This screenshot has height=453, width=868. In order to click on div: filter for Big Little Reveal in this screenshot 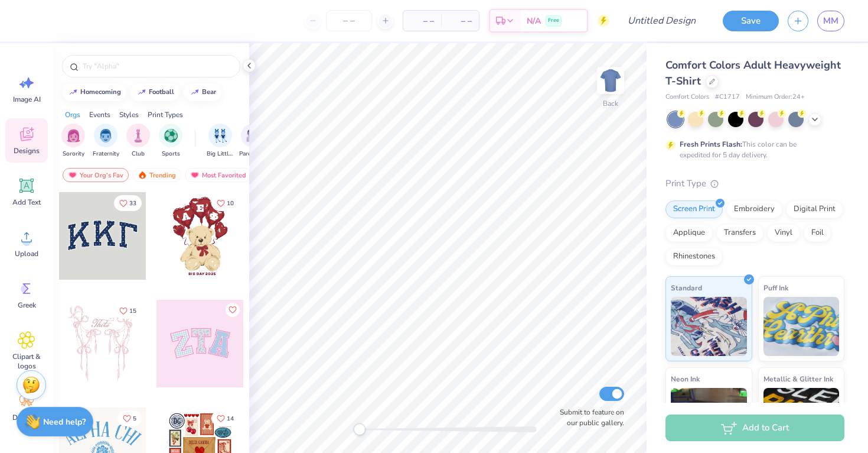, I will do `click(220, 141)`.